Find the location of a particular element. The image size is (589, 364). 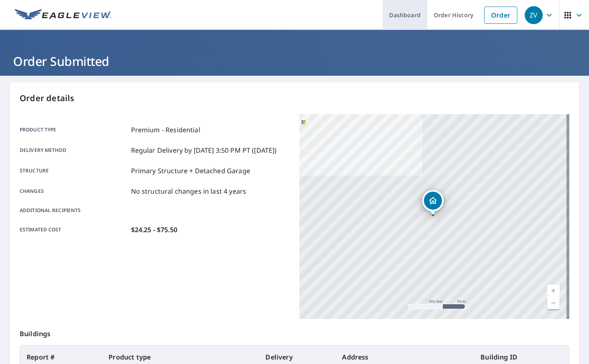

div: ZV is located at coordinates (534, 15).